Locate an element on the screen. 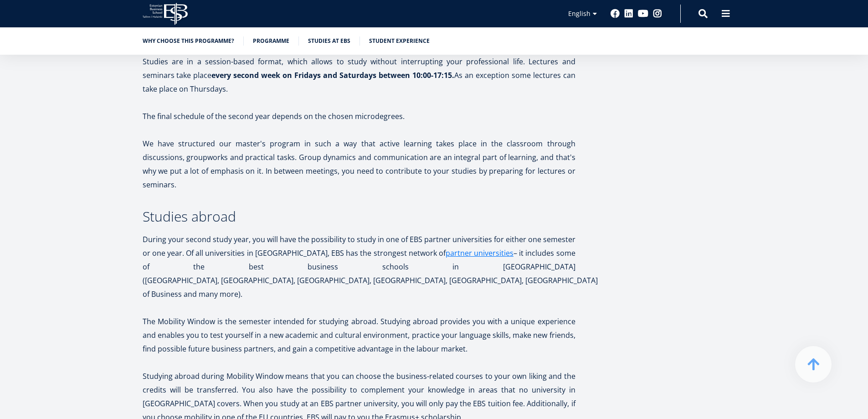  a: partner universities is located at coordinates (479, 253).